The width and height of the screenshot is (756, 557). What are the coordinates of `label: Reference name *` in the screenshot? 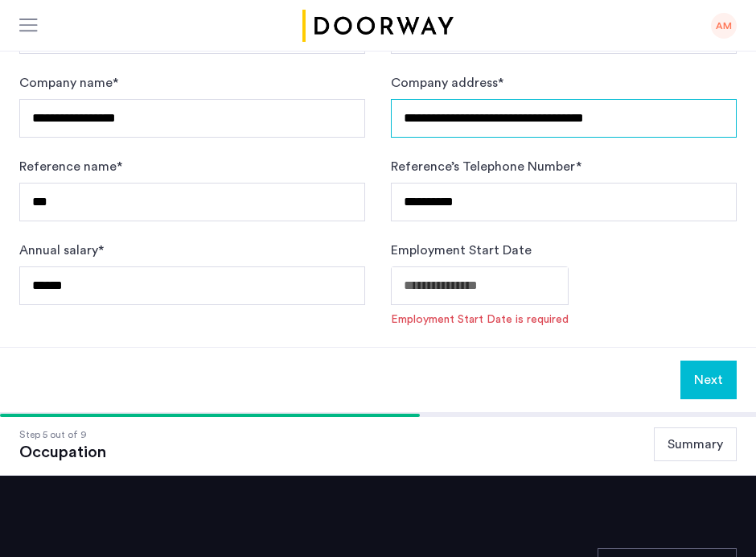 It's located at (71, 166).